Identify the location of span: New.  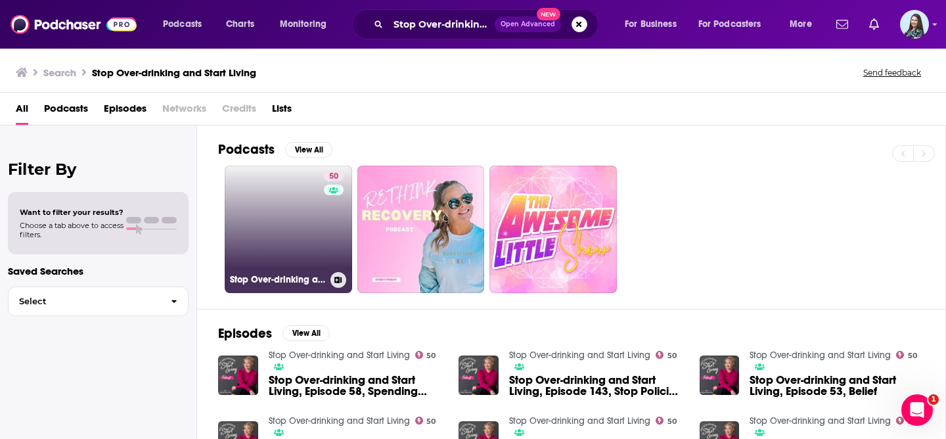
(549, 14).